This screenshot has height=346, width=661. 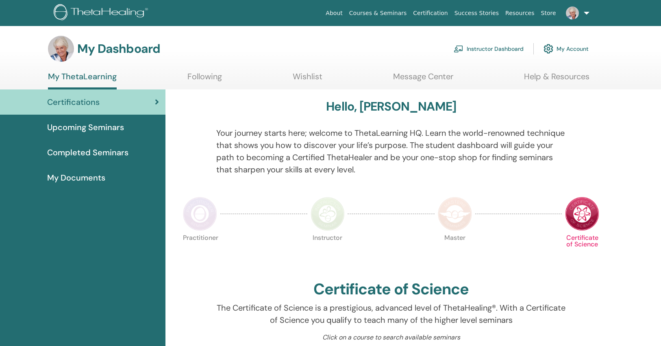 I want to click on p: Certificate of Science, so click(x=583, y=252).